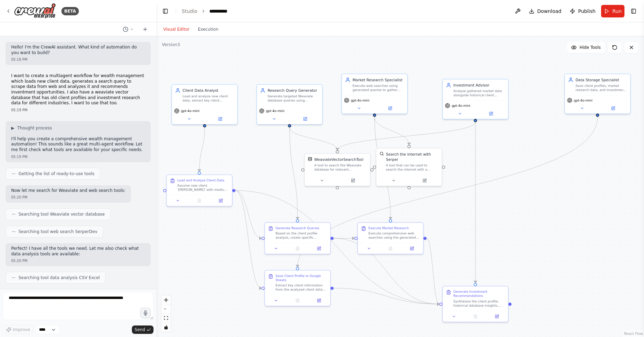  What do you see at coordinates (34, 128) in the screenshot?
I see `span: Thought process` at bounding box center [34, 128].